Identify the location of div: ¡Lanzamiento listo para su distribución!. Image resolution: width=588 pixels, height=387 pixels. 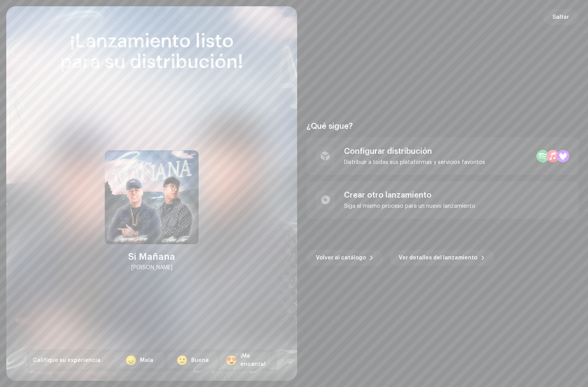
(152, 52).